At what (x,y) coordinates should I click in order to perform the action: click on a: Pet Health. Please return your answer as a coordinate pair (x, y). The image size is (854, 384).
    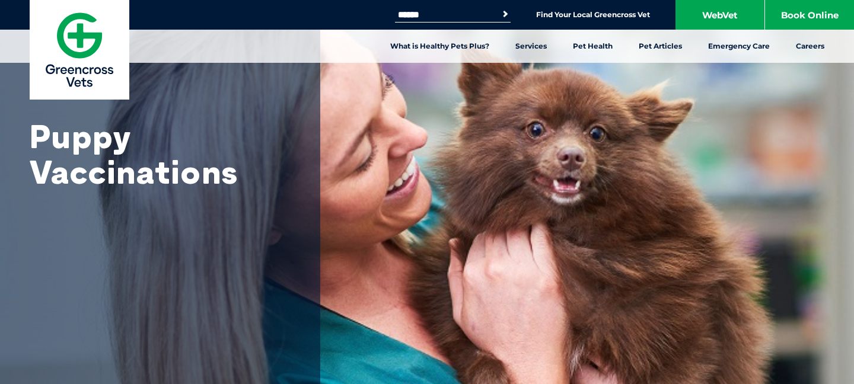
    Looking at the image, I should click on (593, 46).